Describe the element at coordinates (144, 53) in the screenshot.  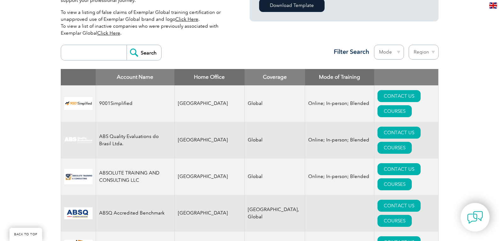
I see `input: Search` at that location.